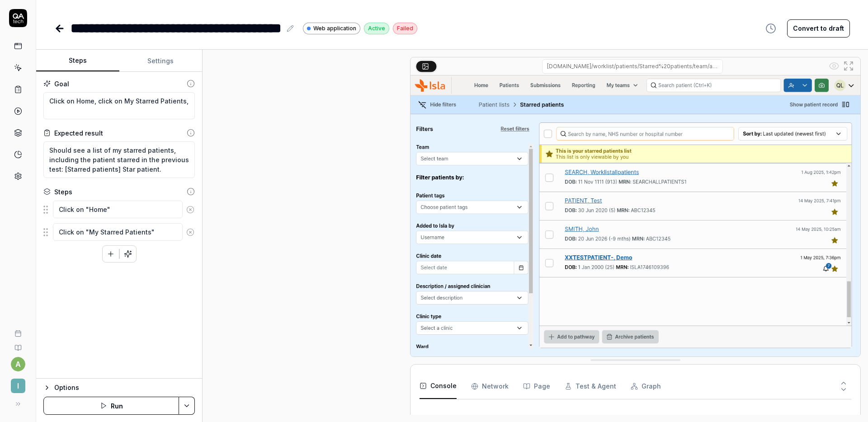  What do you see at coordinates (438, 386) in the screenshot?
I see `button: Console` at bounding box center [438, 386].